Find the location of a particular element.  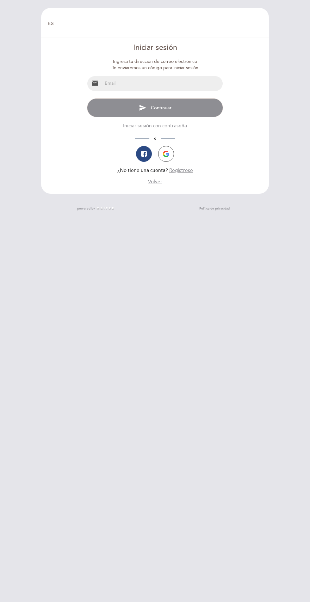

i: send is located at coordinates (142, 108).